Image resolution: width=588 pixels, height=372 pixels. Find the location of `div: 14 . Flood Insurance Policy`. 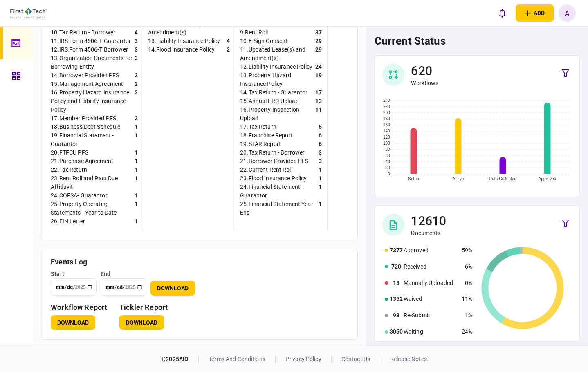

div: 14 . Flood Insurance Policy is located at coordinates (181, 50).